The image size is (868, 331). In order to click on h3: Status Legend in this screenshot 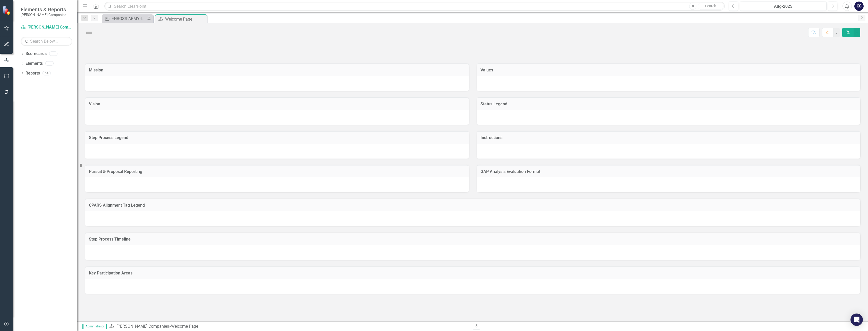, I will do `click(668, 104)`.